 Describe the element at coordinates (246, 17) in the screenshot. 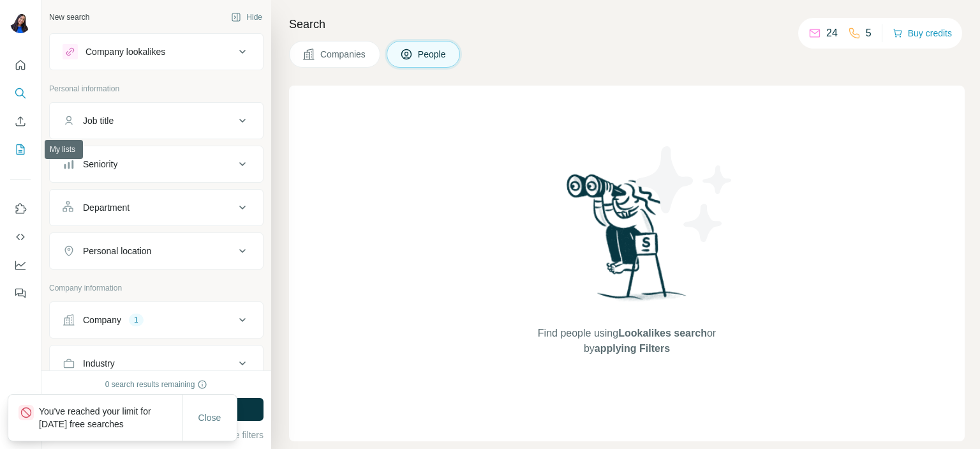

I see `button: Hide` at that location.